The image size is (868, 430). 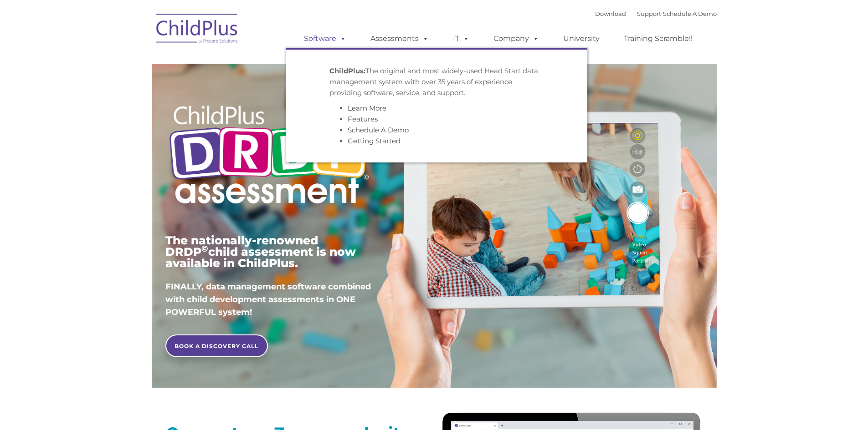 I want to click on a: IT, so click(x=461, y=39).